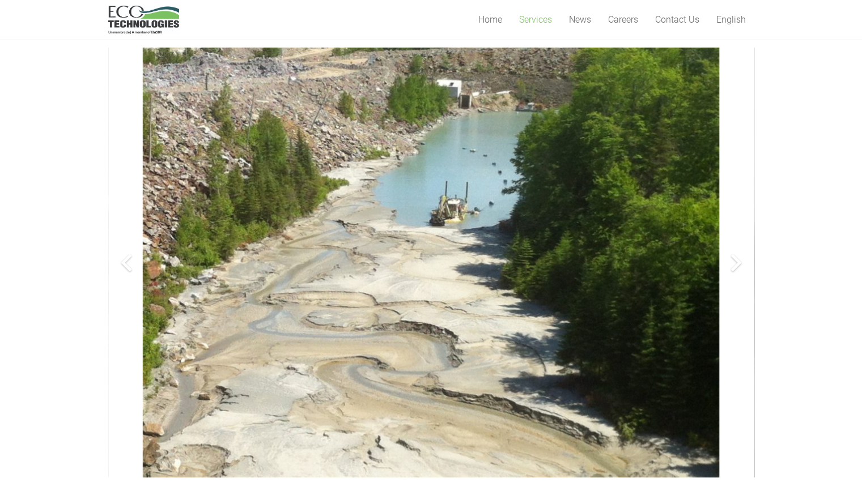 The height and width of the screenshot is (504, 862). What do you see at coordinates (143, 20) in the screenshot?
I see `a: logo_EcoTech_ASDR_RGB` at bounding box center [143, 20].